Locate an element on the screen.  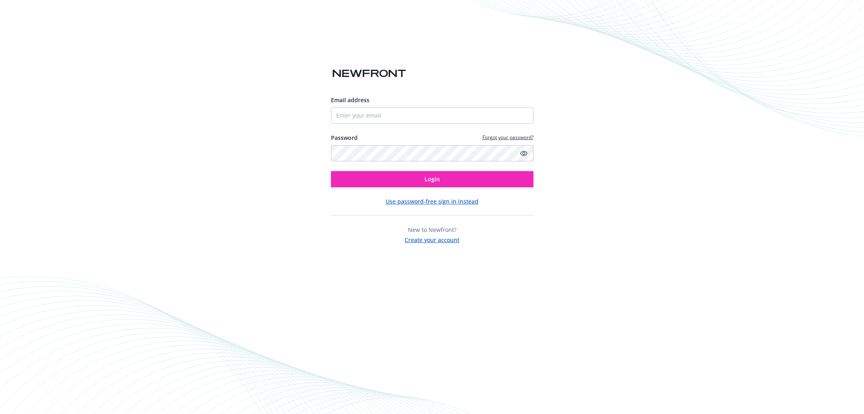
button: Login is located at coordinates (432, 179).